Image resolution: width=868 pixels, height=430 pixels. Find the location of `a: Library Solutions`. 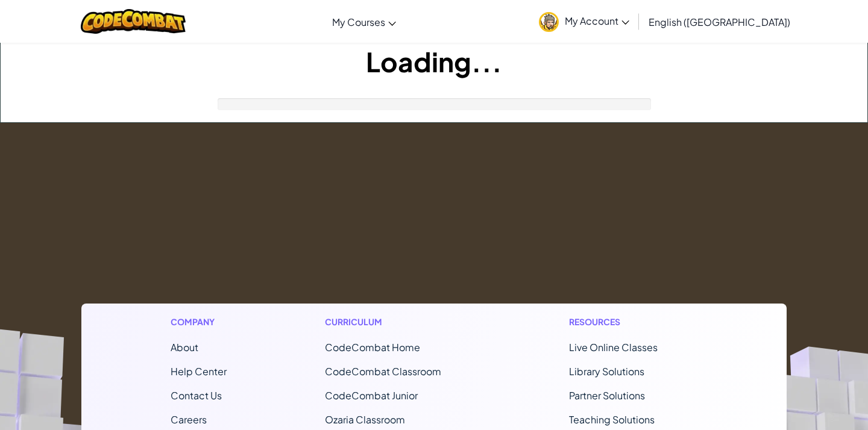

a: Library Solutions is located at coordinates (607, 371).